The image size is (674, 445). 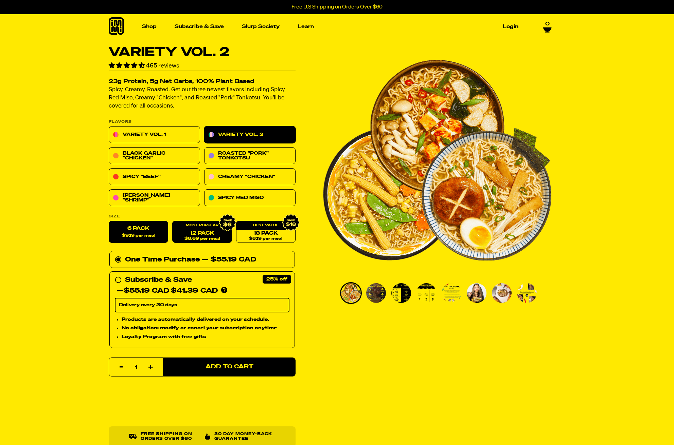 I want to click on p: Free U.S Shipping on Orders Over $60, so click(x=337, y=7).